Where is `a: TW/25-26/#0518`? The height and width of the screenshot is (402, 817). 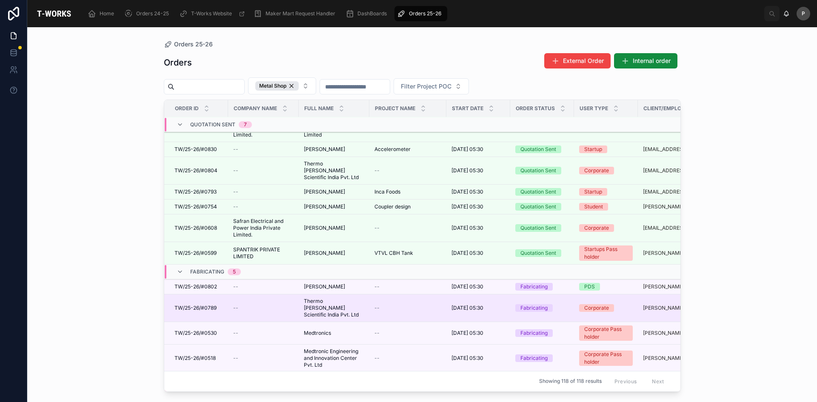
a: TW/25-26/#0518 is located at coordinates (199, 358).